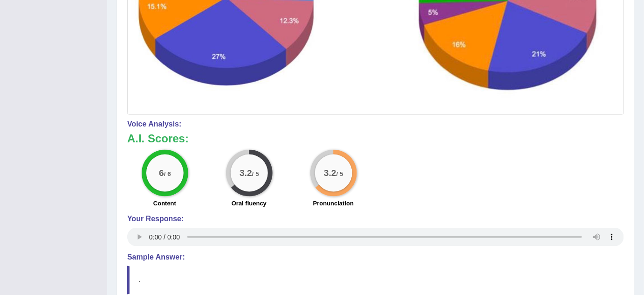 This screenshot has height=295, width=644. What do you see at coordinates (164, 203) in the screenshot?
I see `label: Content` at bounding box center [164, 203].